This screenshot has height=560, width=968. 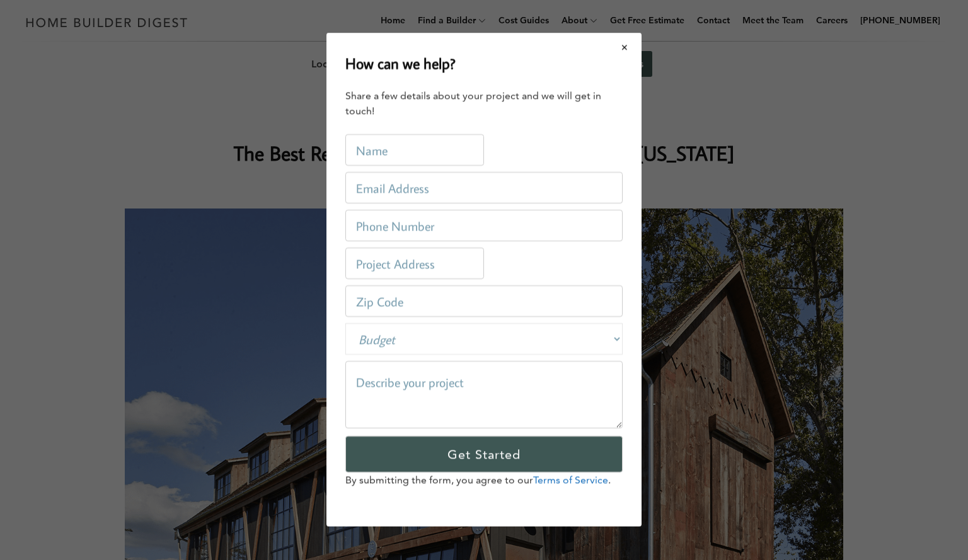 I want to click on input: Email Address, so click(x=484, y=188).